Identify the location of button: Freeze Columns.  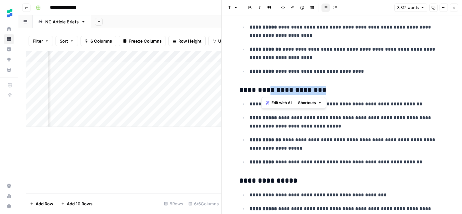
(142, 41).